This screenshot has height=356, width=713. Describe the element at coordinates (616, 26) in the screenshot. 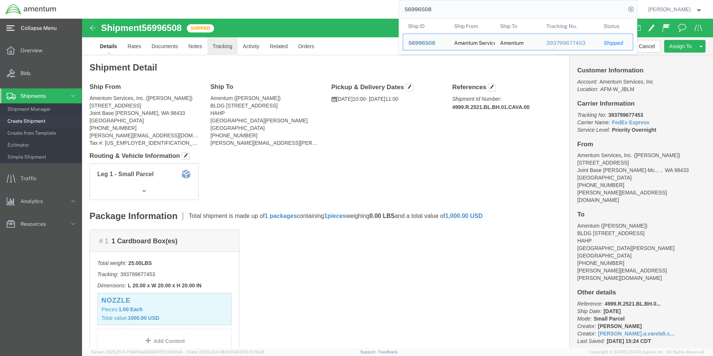

I see `th: Status` at that location.